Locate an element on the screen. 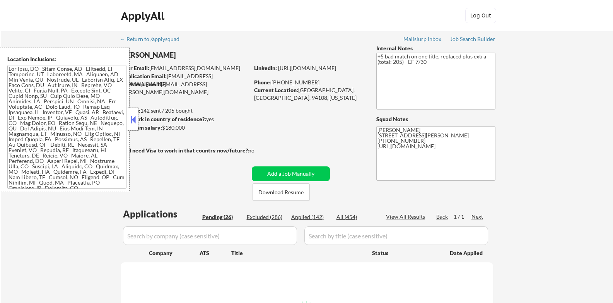  input: Search by title (case sensitive) is located at coordinates (396, 235).